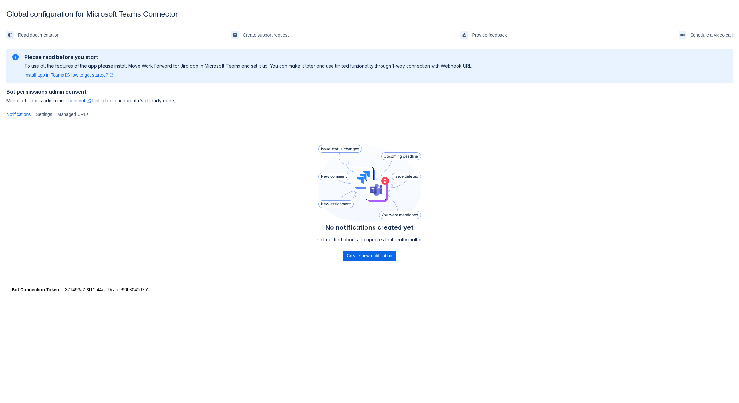 This screenshot has height=403, width=739. What do you see at coordinates (489, 35) in the screenshot?
I see `span: Provide feedback` at bounding box center [489, 35].